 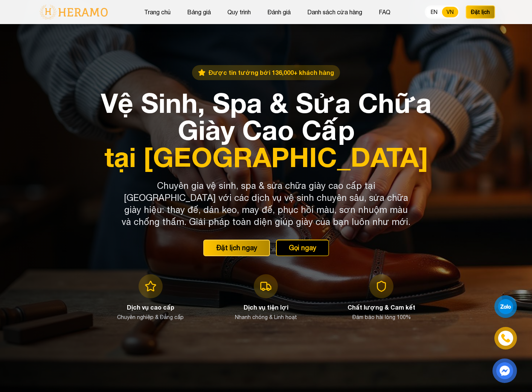 I want to click on button: Đặt lịch ngay, so click(x=236, y=248).